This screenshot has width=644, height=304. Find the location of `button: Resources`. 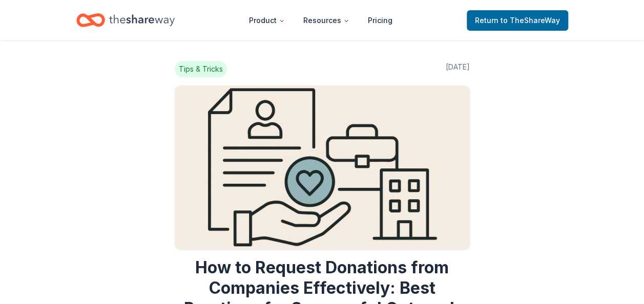

button: Resources is located at coordinates (326, 20).